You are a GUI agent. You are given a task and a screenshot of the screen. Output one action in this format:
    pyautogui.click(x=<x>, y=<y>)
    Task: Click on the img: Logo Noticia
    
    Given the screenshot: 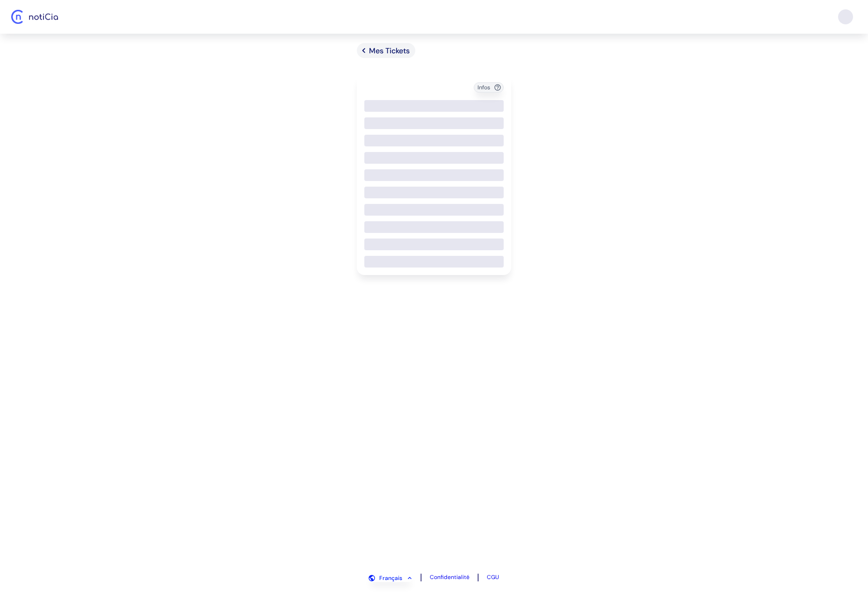 What is the action you would take?
    pyautogui.click(x=34, y=16)
    